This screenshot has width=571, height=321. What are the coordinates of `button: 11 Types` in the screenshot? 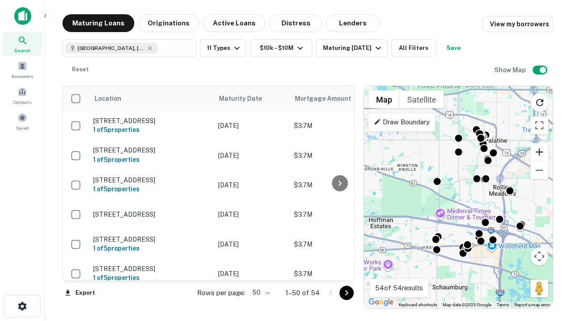 It's located at (223, 48).